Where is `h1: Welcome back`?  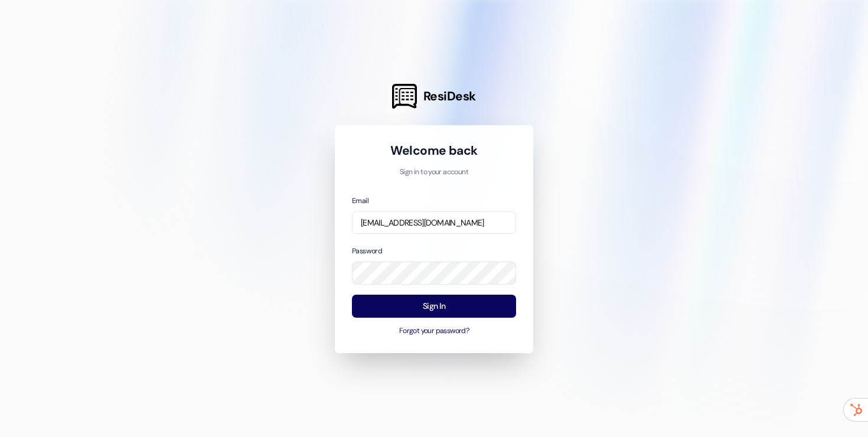 h1: Welcome back is located at coordinates (434, 151).